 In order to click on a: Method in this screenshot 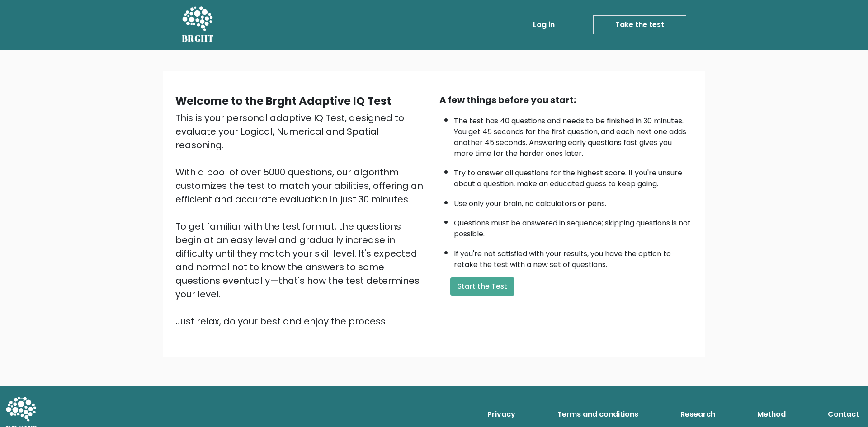, I will do `click(771, 415)`.